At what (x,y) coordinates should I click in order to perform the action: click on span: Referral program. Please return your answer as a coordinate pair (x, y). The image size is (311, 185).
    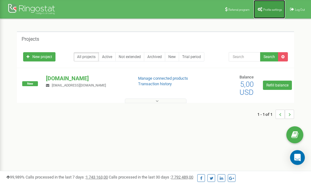
    Looking at the image, I should click on (239, 10).